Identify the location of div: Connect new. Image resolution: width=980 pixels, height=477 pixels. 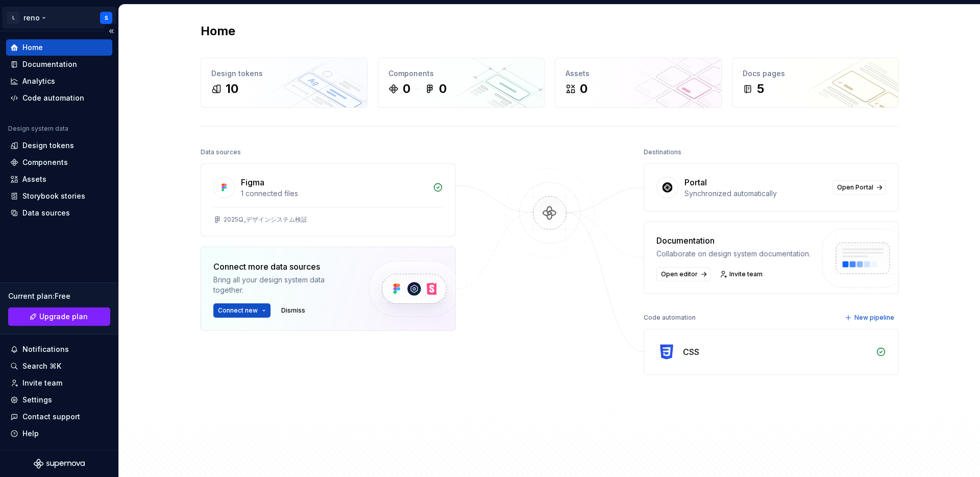
(242, 311).